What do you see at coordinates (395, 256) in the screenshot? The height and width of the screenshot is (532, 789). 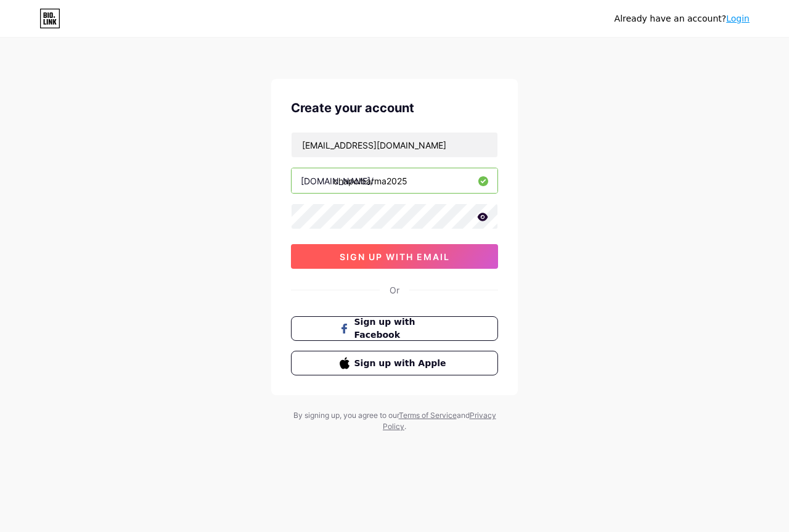 I see `button: sign up with email` at bounding box center [395, 256].